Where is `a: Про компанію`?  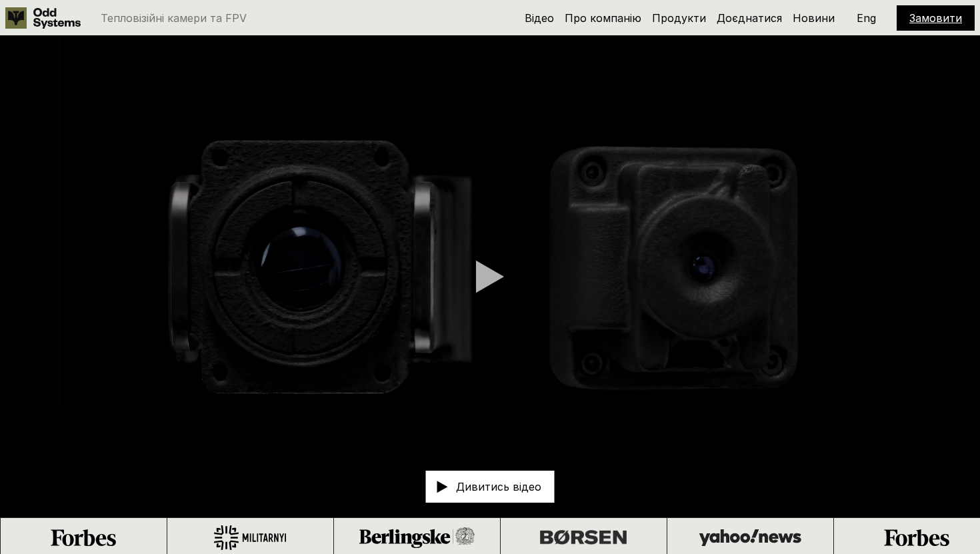
a: Про компанію is located at coordinates (603, 18).